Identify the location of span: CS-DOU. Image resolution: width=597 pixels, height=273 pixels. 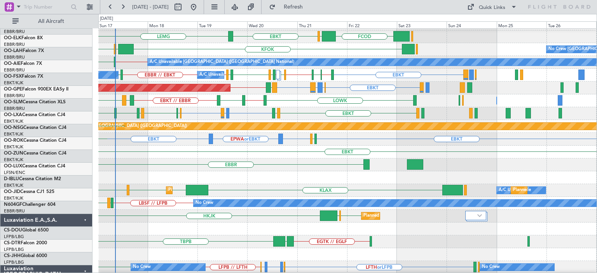
(13, 230).